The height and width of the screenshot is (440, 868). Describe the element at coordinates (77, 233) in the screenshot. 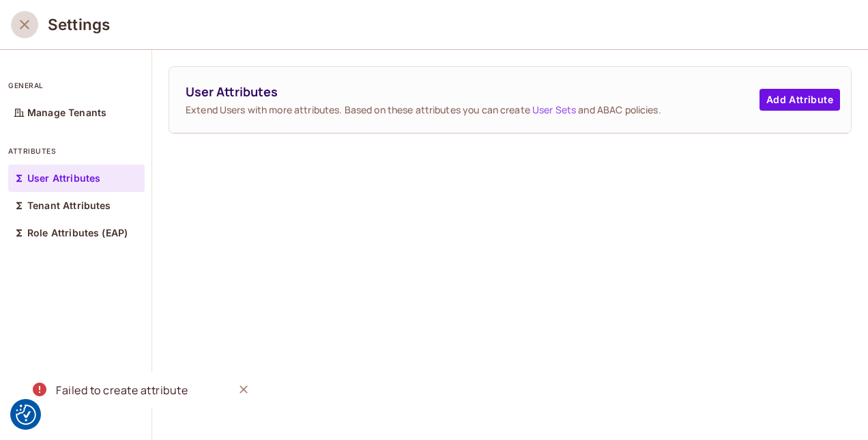

I see `p: Role Attributes (EAP)` at that location.